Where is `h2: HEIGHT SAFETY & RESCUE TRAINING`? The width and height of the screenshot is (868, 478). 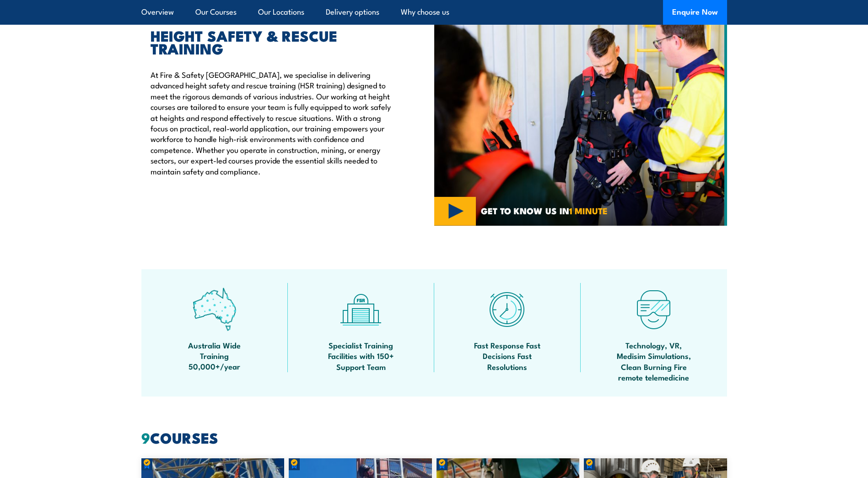
h2: HEIGHT SAFETY & RESCUE TRAINING is located at coordinates (271, 41).